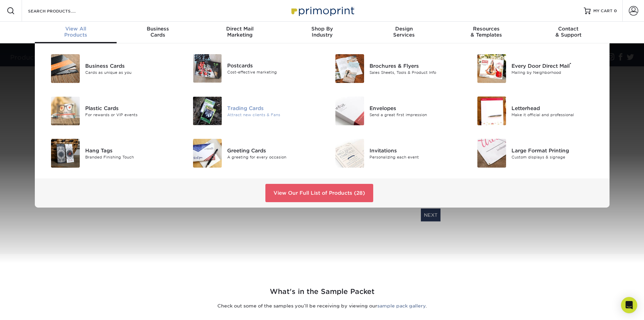 This screenshot has height=320, width=644. Describe the element at coordinates (393, 68) in the screenshot. I see `a: Brochures & Flyers Brochures & Flyers Sales Sheets, Tools & Product Info` at that location.